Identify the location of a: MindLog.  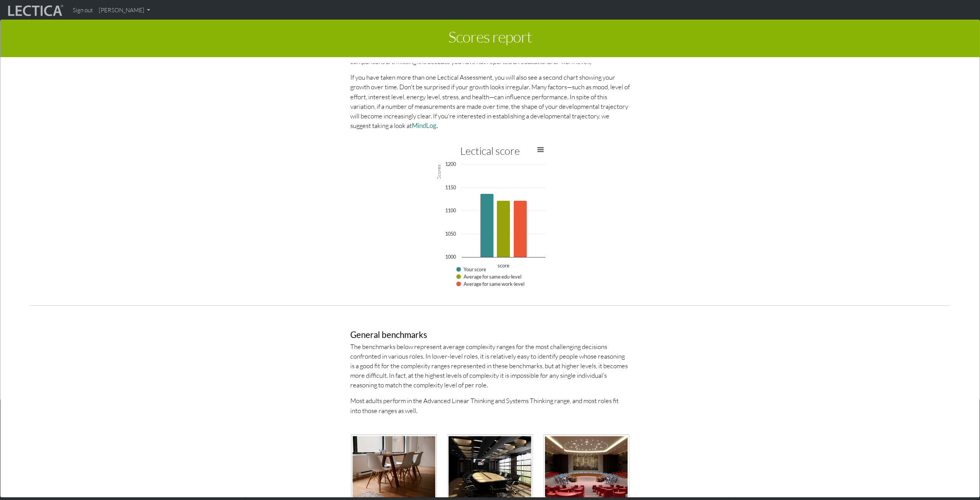
(425, 125).